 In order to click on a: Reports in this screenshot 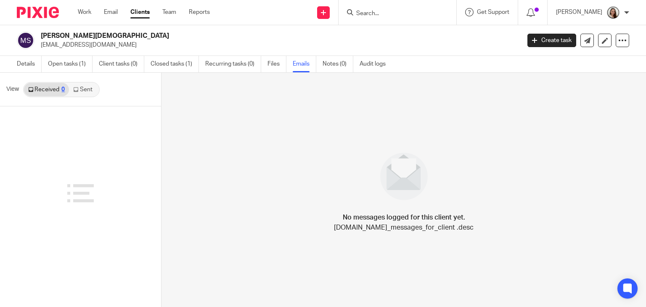, I will do `click(199, 12)`.